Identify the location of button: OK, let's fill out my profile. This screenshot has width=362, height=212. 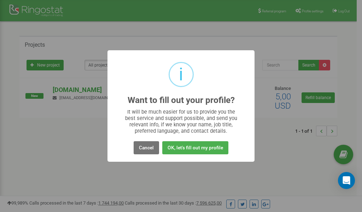
(195, 147).